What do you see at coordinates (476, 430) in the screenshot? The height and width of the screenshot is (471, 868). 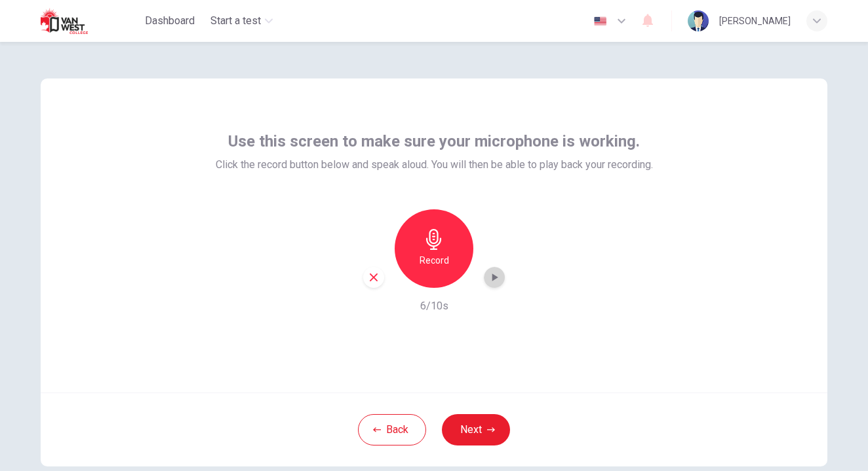 I see `button: Next` at bounding box center [476, 430].